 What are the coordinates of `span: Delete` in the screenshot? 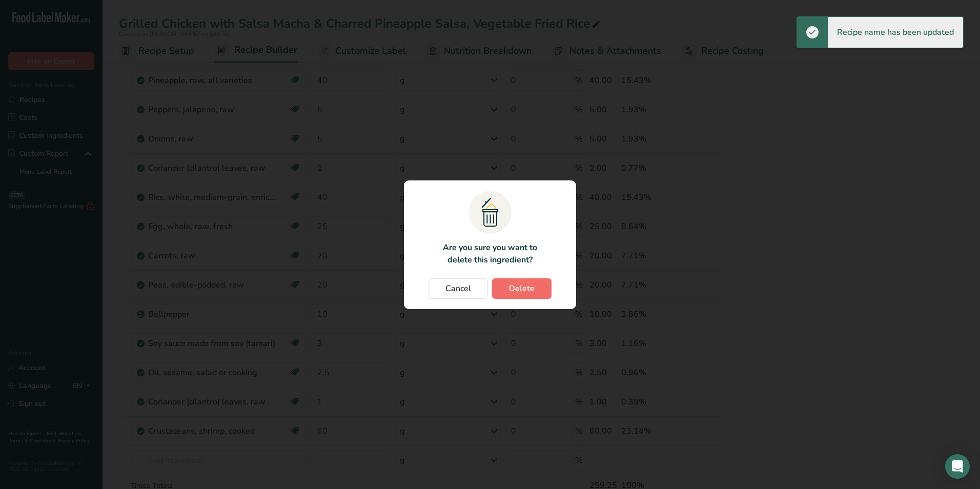 It's located at (522, 289).